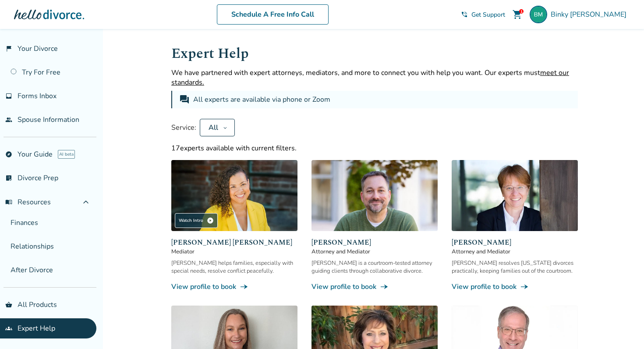 The height and width of the screenshot is (349, 644). What do you see at coordinates (9, 49) in the screenshot?
I see `span: flag_2` at bounding box center [9, 49].